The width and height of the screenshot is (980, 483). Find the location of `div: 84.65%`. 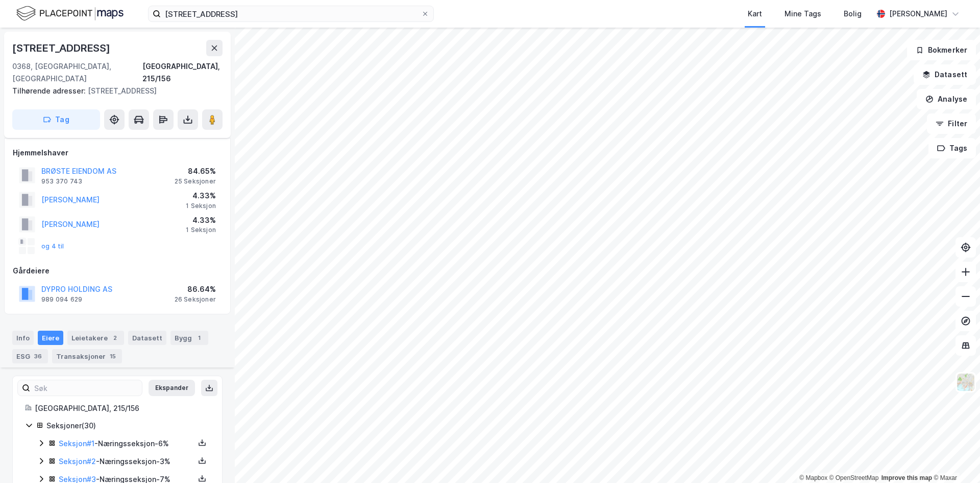

div: 84.65% is located at coordinates (195, 171).